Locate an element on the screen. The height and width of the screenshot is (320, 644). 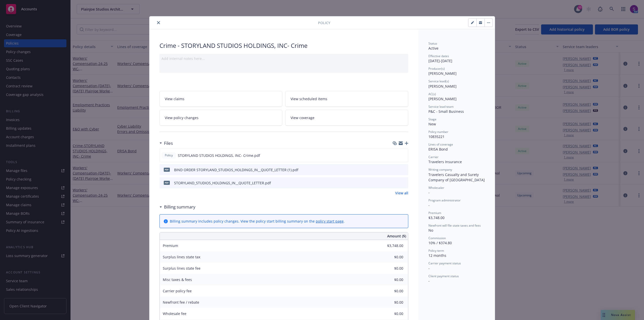
div: ERISA Bond is located at coordinates (457, 149).